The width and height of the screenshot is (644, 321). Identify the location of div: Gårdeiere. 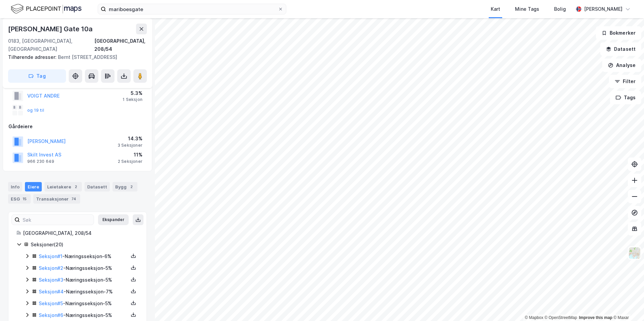
(78, 126).